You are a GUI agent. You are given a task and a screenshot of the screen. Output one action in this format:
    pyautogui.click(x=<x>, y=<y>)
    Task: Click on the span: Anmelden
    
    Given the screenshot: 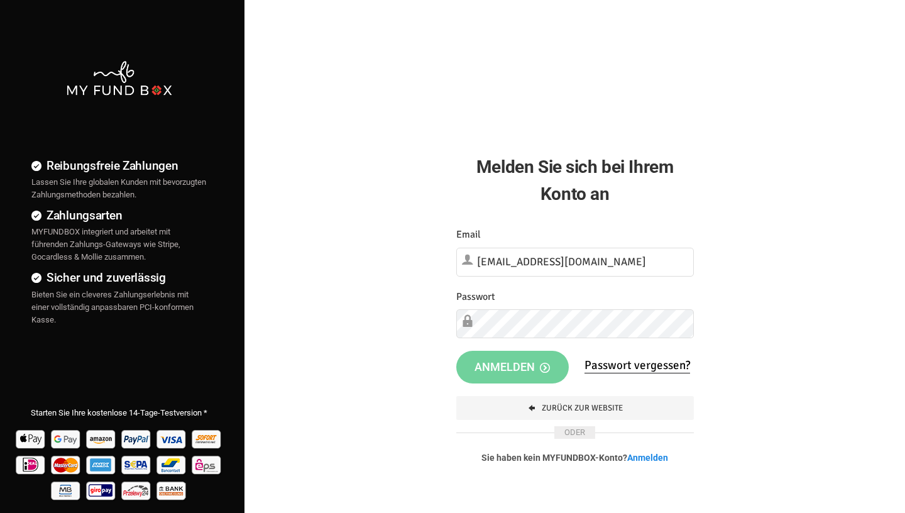 What is the action you would take?
    pyautogui.click(x=512, y=366)
    